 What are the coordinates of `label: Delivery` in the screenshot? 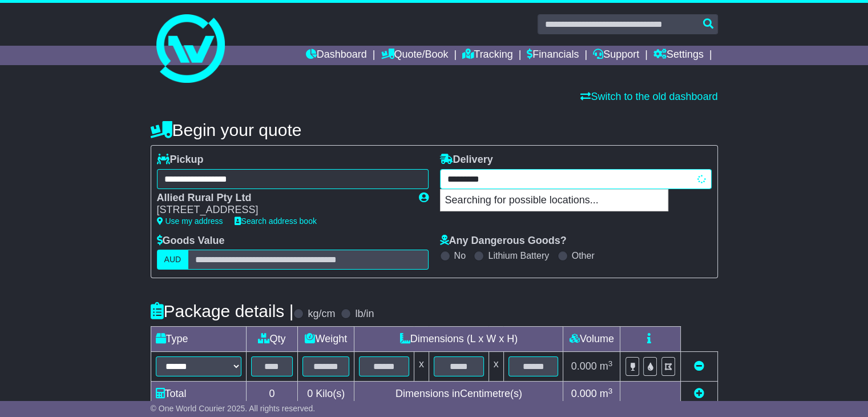 It's located at (466, 160).